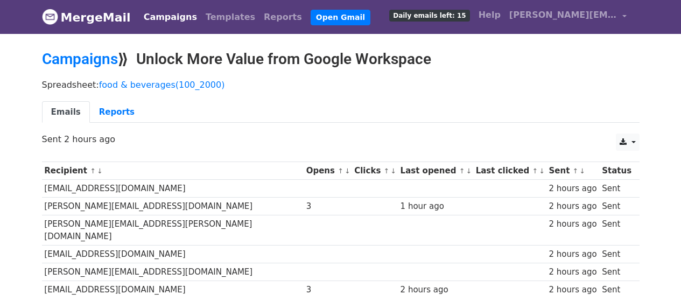  I want to click on p: Sent 2 hours ago, so click(341, 139).